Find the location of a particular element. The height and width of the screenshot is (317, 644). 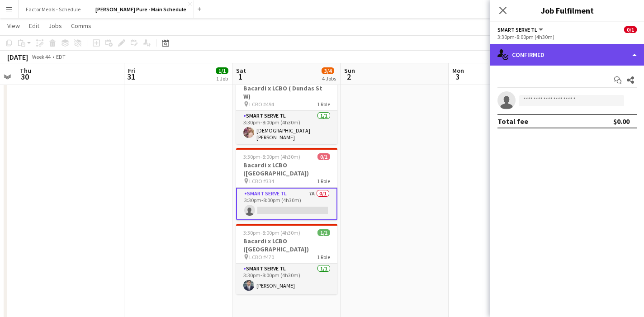

a: Edit is located at coordinates (34, 26).